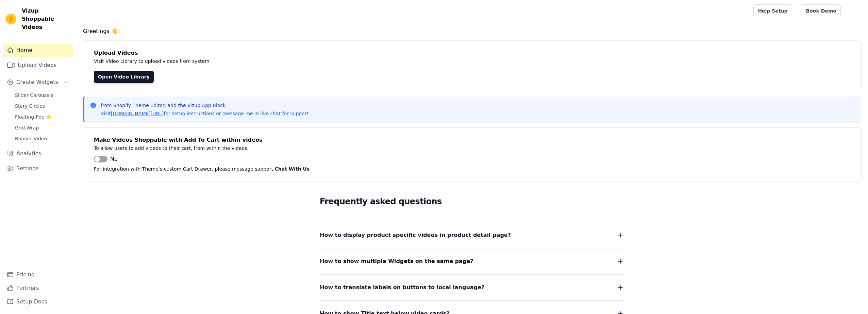 This screenshot has width=868, height=314. Describe the element at coordinates (205, 113) in the screenshot. I see `p: Visit for setup instructions or message me in live chat for support.` at that location.